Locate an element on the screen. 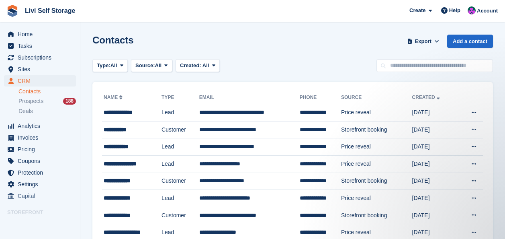 This screenshot has height=239, width=505. span: Type: is located at coordinates (104, 65).